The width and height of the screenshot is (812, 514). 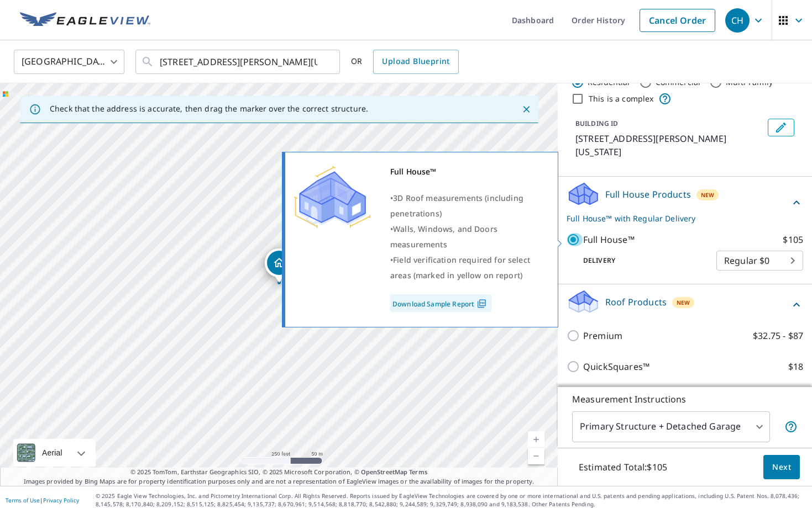 I want to click on div: Full House™, so click(x=468, y=172).